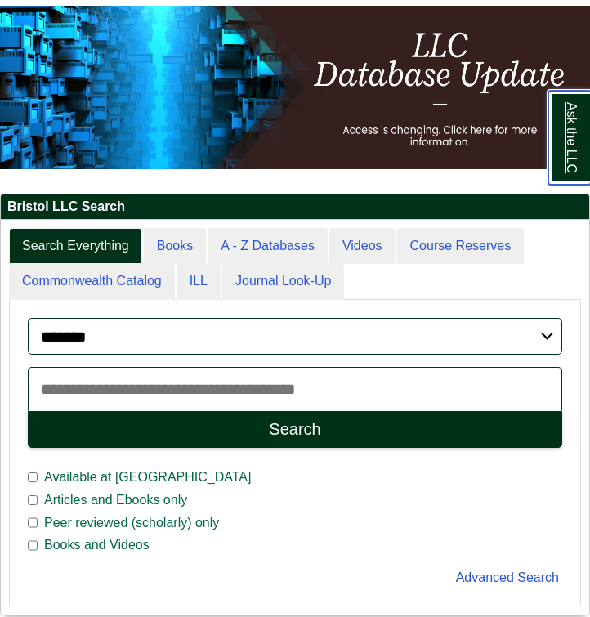  What do you see at coordinates (461, 246) in the screenshot?
I see `a: Course Reserves` at bounding box center [461, 246].